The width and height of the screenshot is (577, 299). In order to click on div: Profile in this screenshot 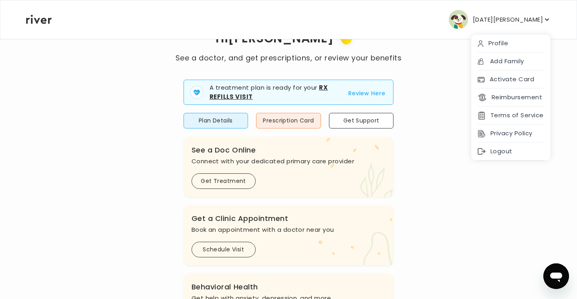, I will do `click(511, 43)`.